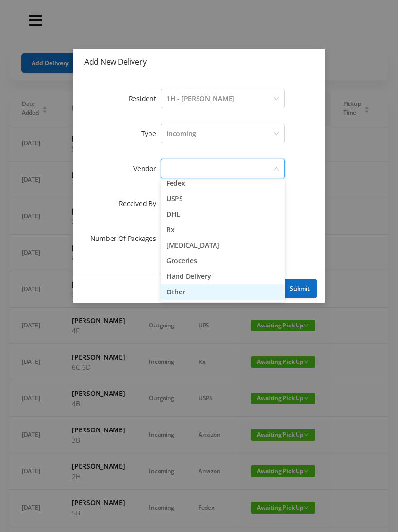 This screenshot has width=398, height=532. I want to click on li: DHL, so click(223, 214).